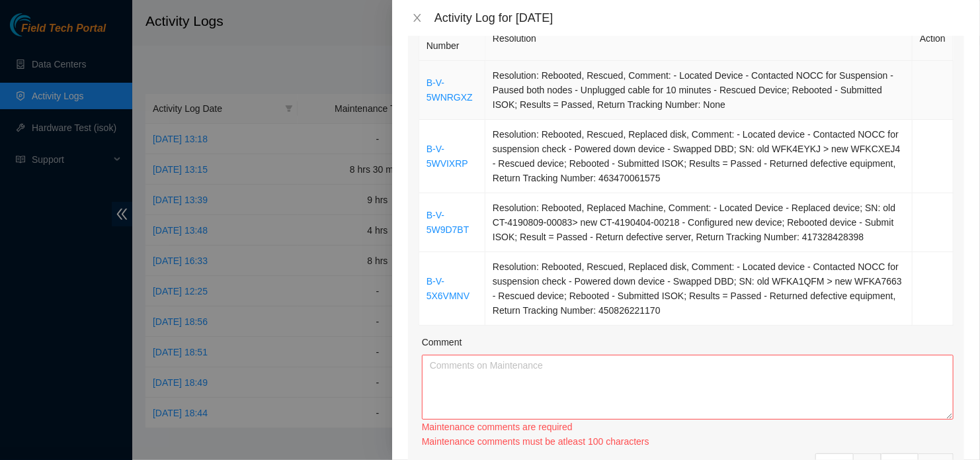 The height and width of the screenshot is (460, 980). I want to click on span: close, so click(417, 18).